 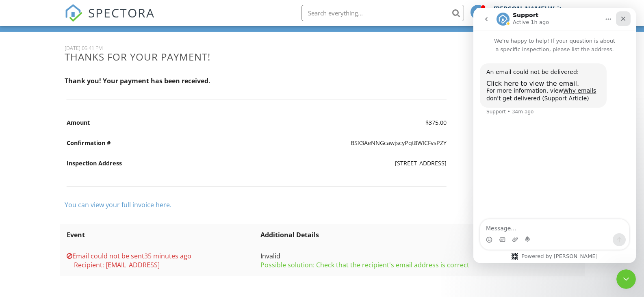 I want to click on td: Invalid, so click(x=419, y=261).